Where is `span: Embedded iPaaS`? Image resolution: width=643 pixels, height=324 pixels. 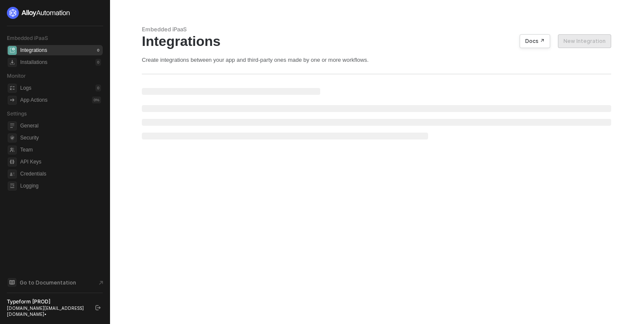
span: Embedded iPaaS is located at coordinates (27, 38).